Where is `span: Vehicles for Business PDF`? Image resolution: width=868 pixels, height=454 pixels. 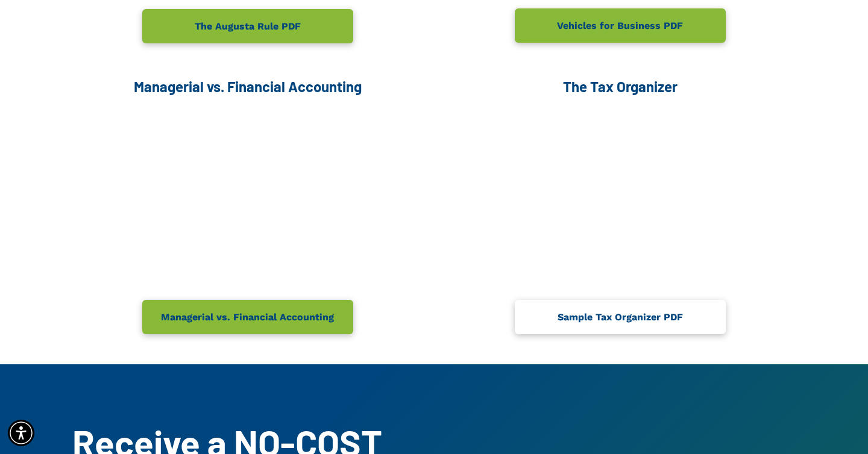 span: Vehicles for Business PDF is located at coordinates (620, 25).